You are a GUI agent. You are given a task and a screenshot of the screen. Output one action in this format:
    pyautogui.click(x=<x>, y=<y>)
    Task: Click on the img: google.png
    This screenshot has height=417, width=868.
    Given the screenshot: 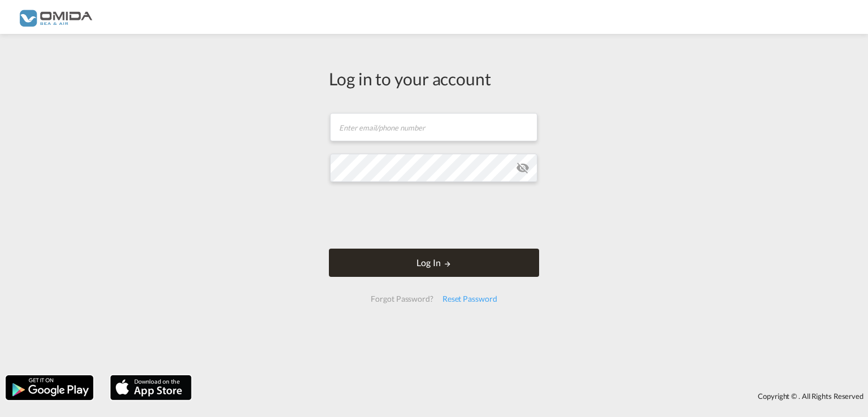 What is the action you would take?
    pyautogui.click(x=49, y=387)
    